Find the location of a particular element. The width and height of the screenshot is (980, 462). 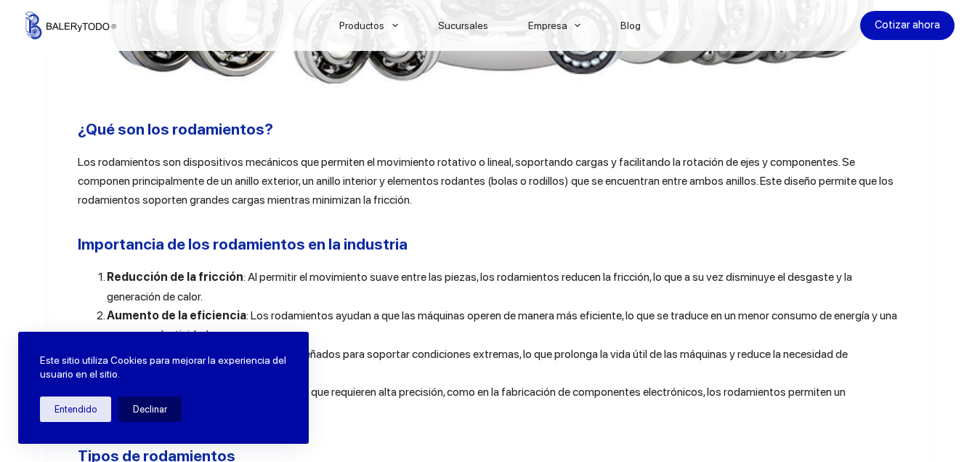

button: Declinar is located at coordinates (149, 409).